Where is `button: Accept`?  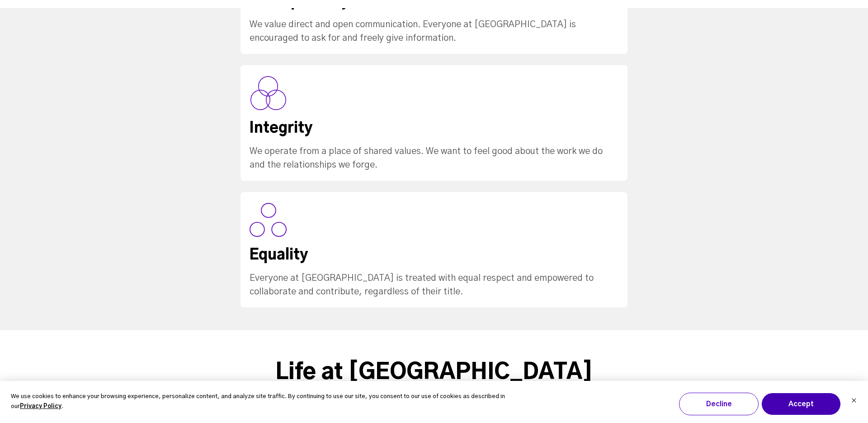
button: Accept is located at coordinates (802, 403).